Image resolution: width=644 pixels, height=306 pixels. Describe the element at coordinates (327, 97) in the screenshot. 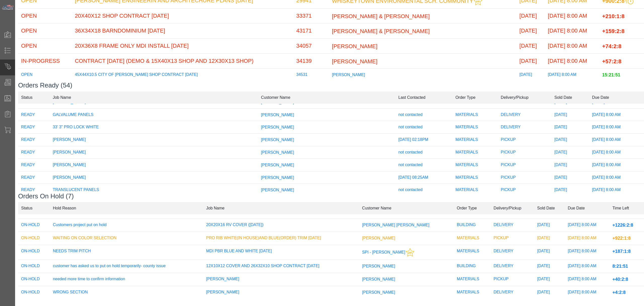

I see `td: Customer Name` at that location.